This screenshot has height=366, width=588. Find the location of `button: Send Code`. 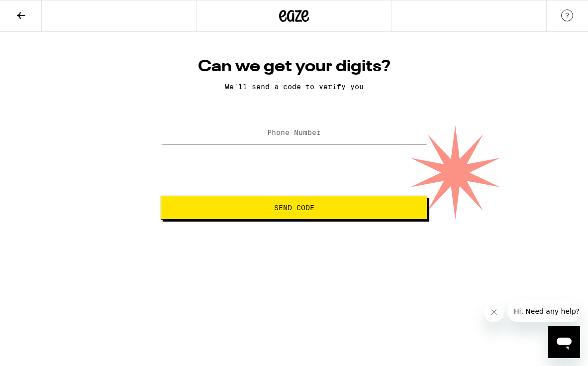

button: Send Code is located at coordinates (294, 208).